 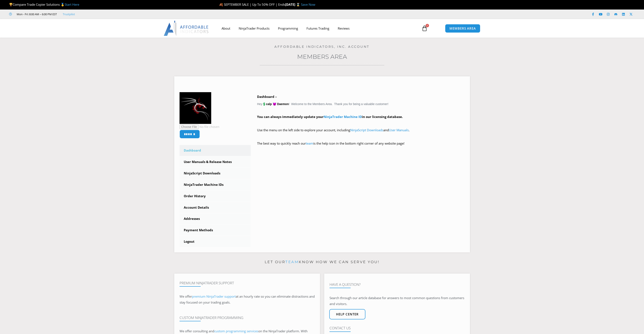 What do you see at coordinates (397, 284) in the screenshot?
I see `h4: Have A Question?` at bounding box center [397, 284].